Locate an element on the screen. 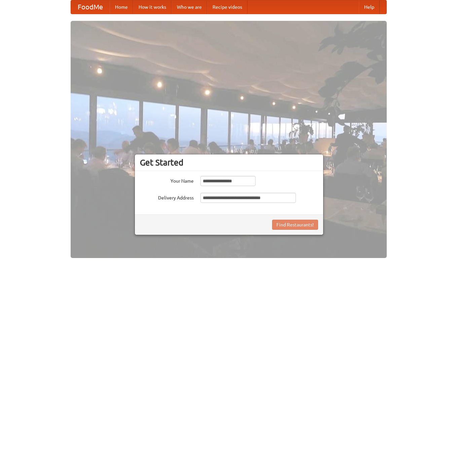  h3: Get Started is located at coordinates (229, 162).